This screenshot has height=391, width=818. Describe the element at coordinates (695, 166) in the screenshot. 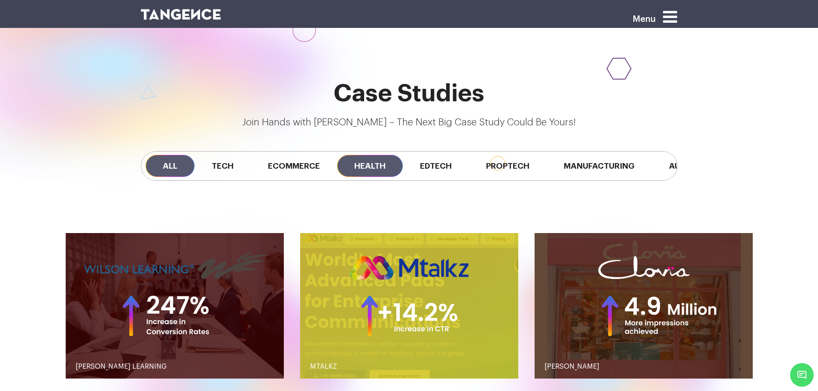

I see `span: Automobile` at that location.